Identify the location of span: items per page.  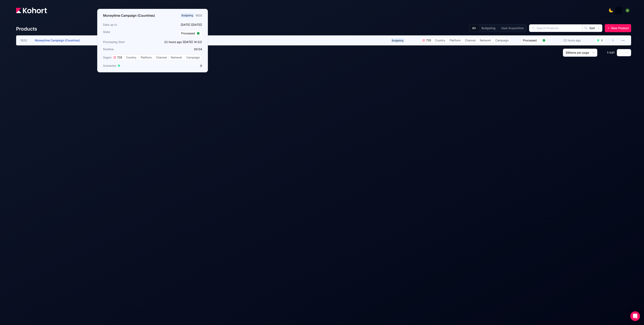
(579, 52).